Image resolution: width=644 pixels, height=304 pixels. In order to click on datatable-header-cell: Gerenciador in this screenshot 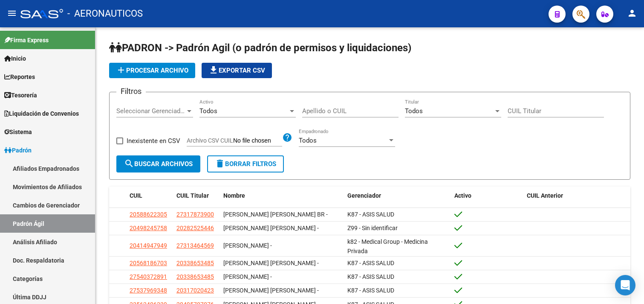, I will do `click(397, 195)`.